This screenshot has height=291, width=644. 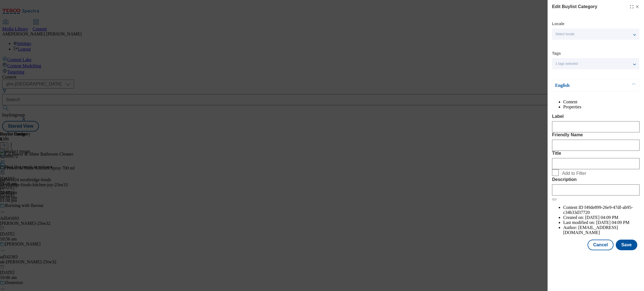 What do you see at coordinates (595, 127) in the screenshot?
I see `input: Enter Label` at bounding box center [595, 127].